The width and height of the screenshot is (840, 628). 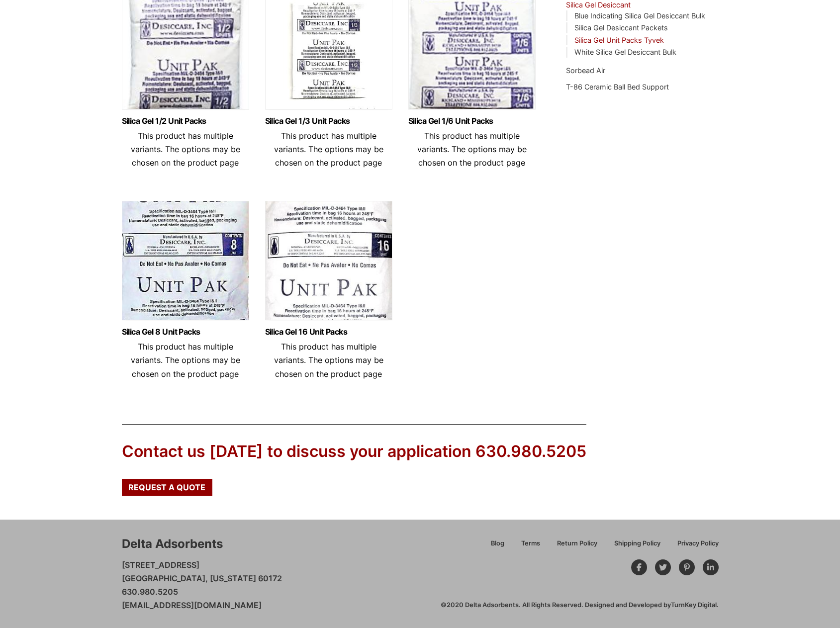 I want to click on a: Blue Indicating Silica Gel Desiccant Bulk, so click(x=639, y=15).